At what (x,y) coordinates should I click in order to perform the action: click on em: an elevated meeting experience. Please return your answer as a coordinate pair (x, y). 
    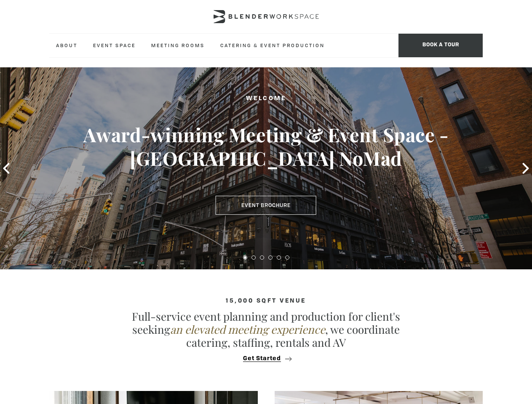
    Looking at the image, I should click on (247, 329).